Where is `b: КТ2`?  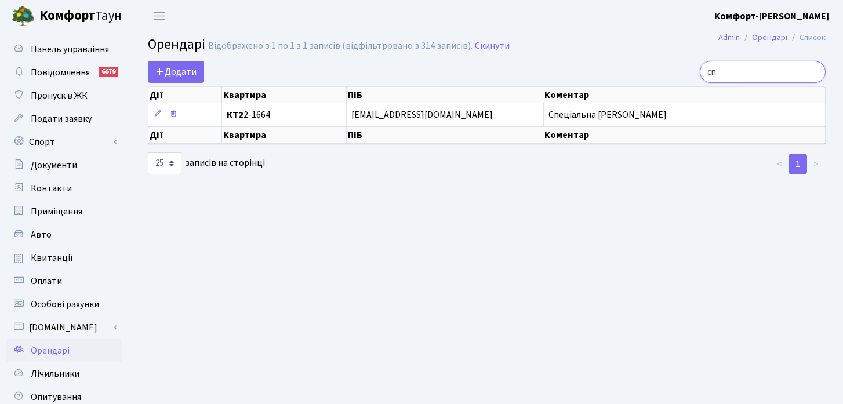 b: КТ2 is located at coordinates (235, 115).